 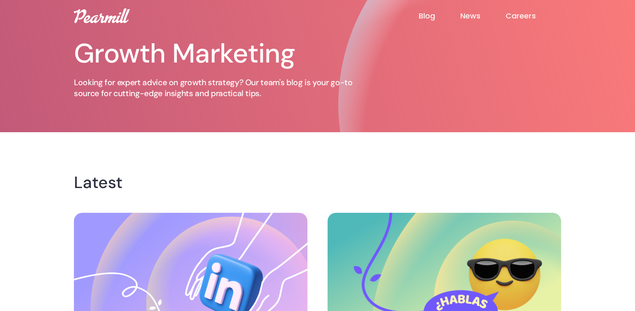 What do you see at coordinates (102, 16) in the screenshot?
I see `img: Pearmill logo` at bounding box center [102, 16].